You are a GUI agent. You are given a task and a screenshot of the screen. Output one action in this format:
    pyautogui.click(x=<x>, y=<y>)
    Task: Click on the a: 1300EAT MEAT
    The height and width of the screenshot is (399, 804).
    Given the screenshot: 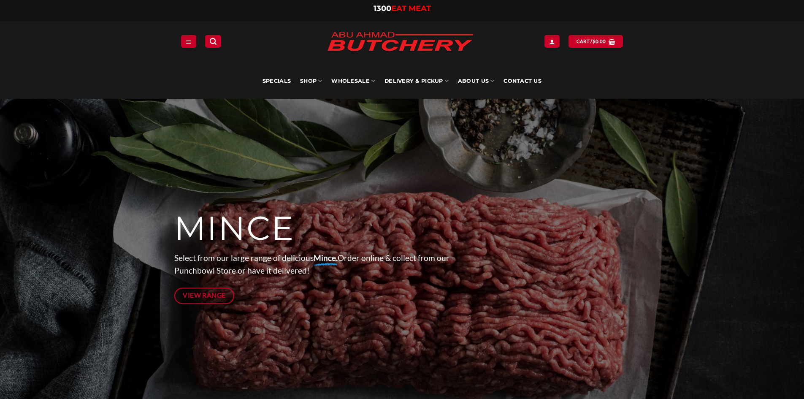 What is the action you would take?
    pyautogui.click(x=402, y=8)
    